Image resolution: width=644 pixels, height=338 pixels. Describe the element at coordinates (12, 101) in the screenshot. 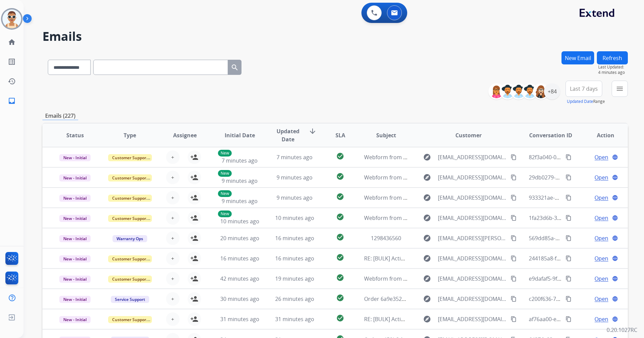

I see `mat-icon: inbox` at that location.